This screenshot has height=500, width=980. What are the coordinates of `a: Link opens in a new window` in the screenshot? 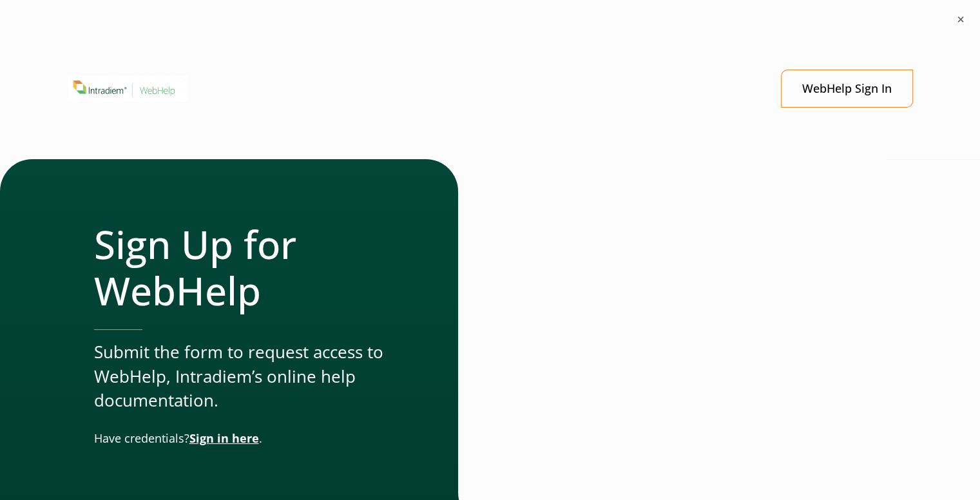 It's located at (225, 438).